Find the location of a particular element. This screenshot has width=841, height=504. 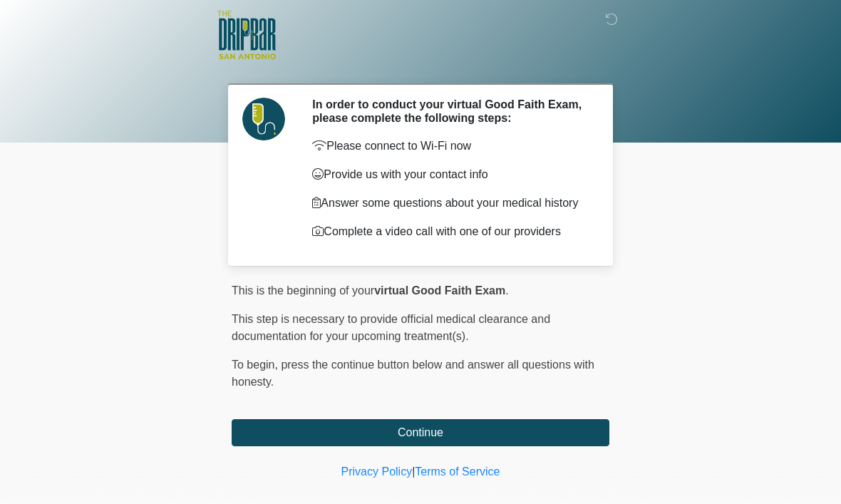

h2: In order to conduct your virtual Good Faith Exam, please complete the following steps: is located at coordinates (450, 111).